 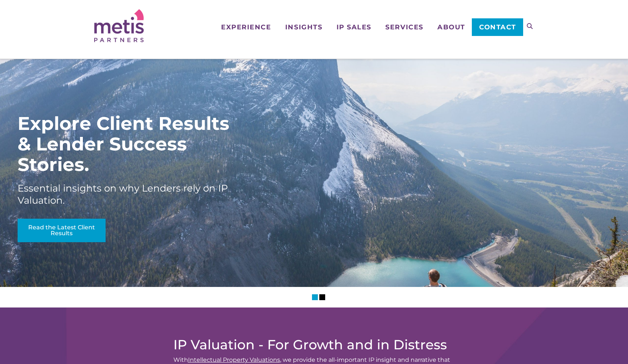 I want to click on li: Slider Page 1, so click(x=315, y=297).